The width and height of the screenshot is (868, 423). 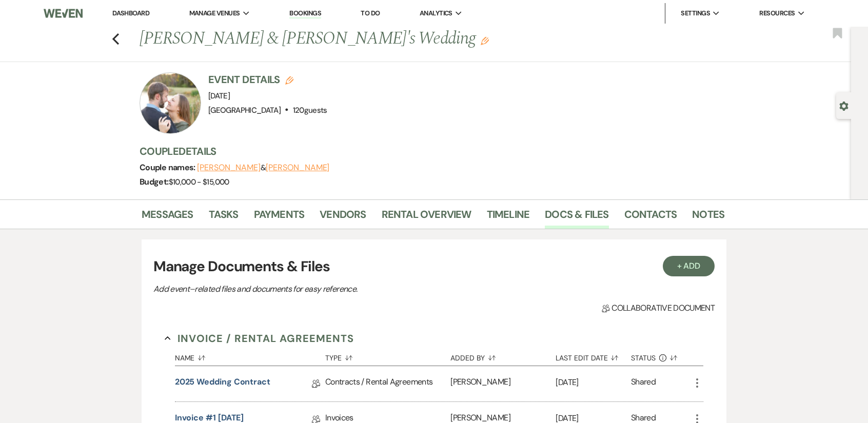 What do you see at coordinates (343, 217) in the screenshot?
I see `a: Vendors` at bounding box center [343, 217].